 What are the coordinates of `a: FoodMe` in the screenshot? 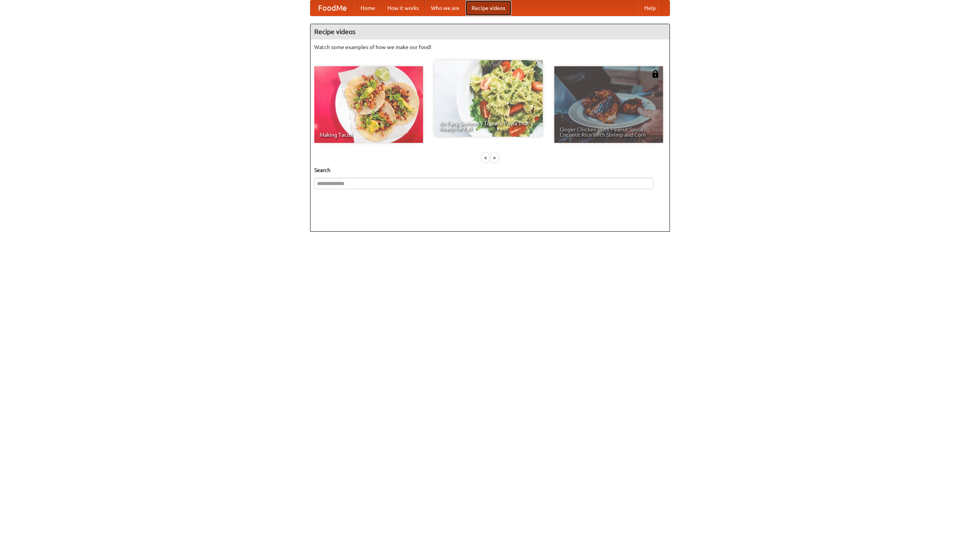 It's located at (333, 8).